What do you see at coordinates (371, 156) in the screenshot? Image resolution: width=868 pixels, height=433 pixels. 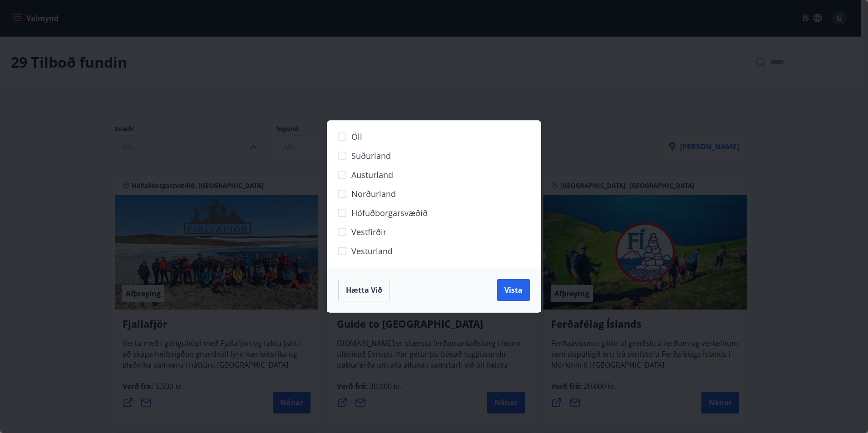 I see `span: Suðurland` at bounding box center [371, 156].